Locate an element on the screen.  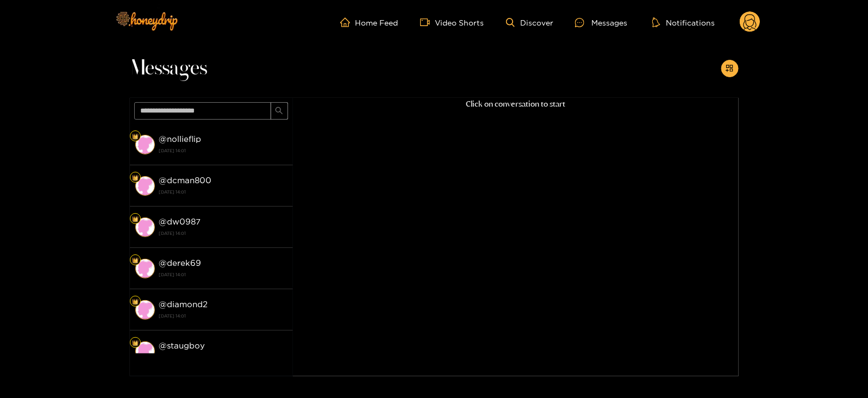
strong: @ diamond2 is located at coordinates (184, 304).